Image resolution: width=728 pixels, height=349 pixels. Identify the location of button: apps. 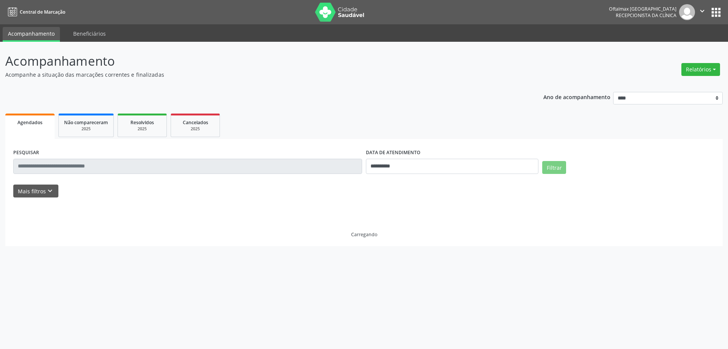
(716, 12).